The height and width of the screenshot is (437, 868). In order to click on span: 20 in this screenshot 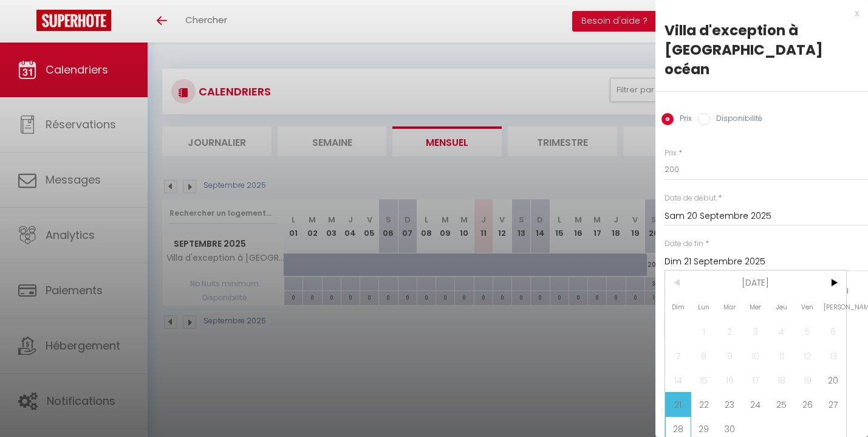, I will do `click(833, 380)`.